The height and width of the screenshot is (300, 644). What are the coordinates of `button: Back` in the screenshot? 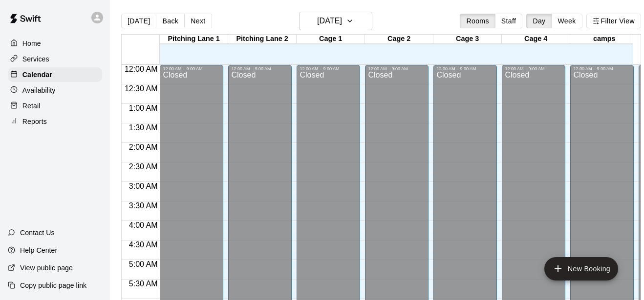 It's located at (170, 21).